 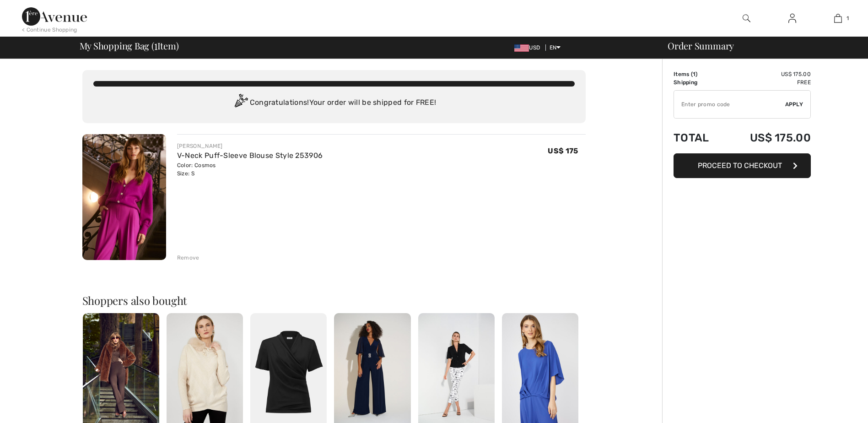 What do you see at coordinates (334, 300) in the screenshot?
I see `h2: Shoppers also bought` at bounding box center [334, 300].